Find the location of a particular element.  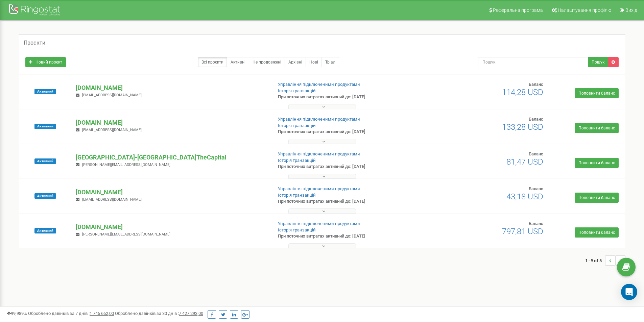

span: 114,28 USD is located at coordinates (523, 92).